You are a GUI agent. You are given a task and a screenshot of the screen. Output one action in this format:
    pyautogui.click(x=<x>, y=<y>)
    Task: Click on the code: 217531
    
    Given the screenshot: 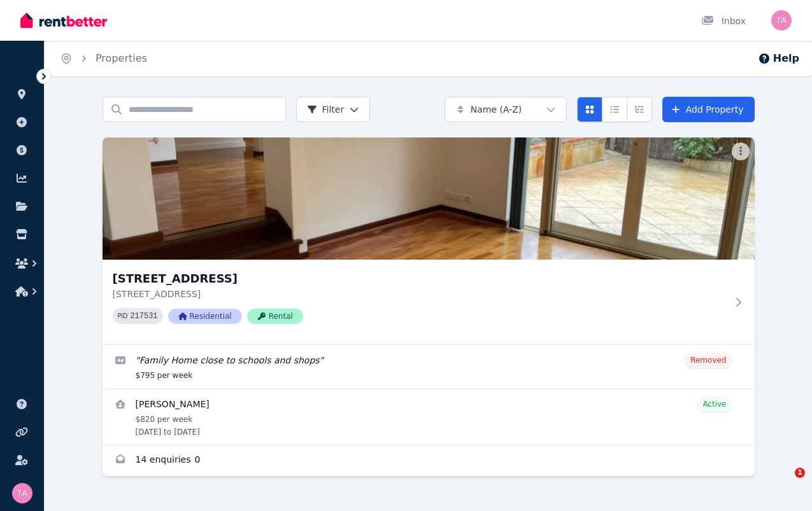 What is the action you would take?
    pyautogui.click(x=143, y=316)
    